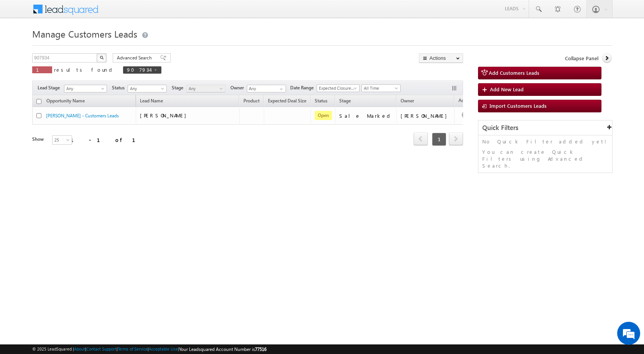  Describe the element at coordinates (366, 116) in the screenshot. I see `div: Sale Marked` at that location.